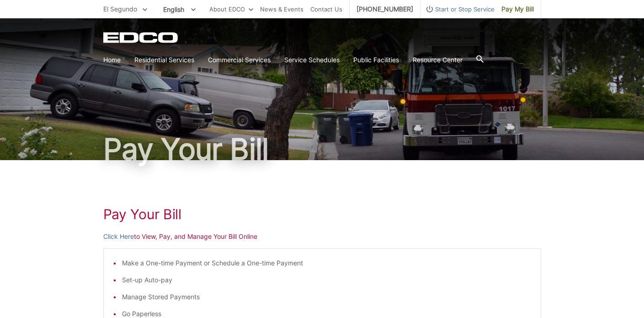  Describe the element at coordinates (312, 60) in the screenshot. I see `a: Service Schedules` at that location.